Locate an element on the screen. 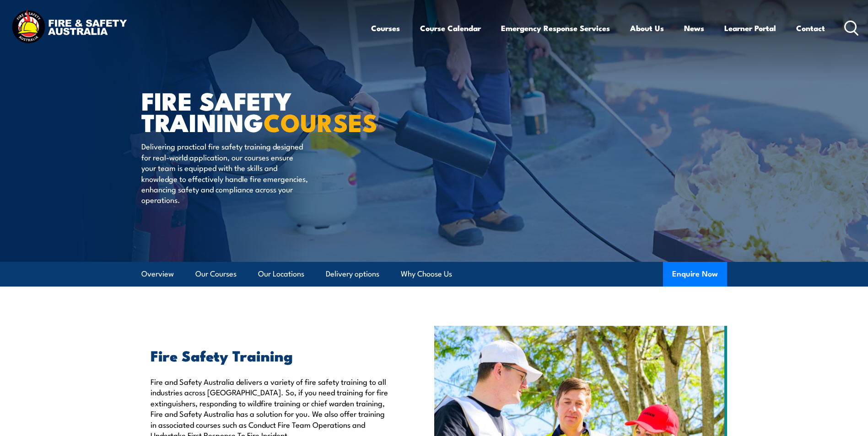 This screenshot has width=868, height=436. p: Delivering practical fire safety training designed for real-world application, our courses ensure... is located at coordinates (225, 173).